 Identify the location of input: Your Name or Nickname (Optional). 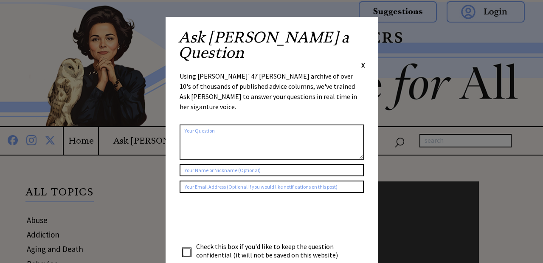
(272, 170).